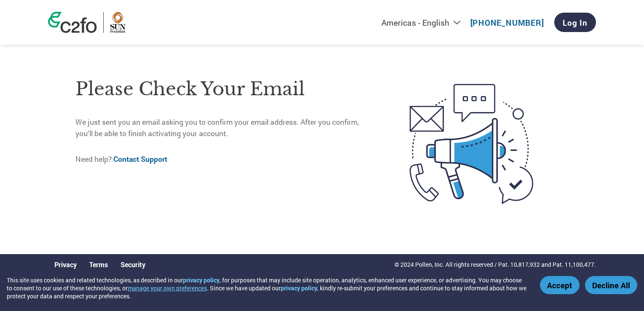 The image size is (644, 311). Describe the element at coordinates (495, 264) in the screenshot. I see `p: © 2024 Pollen, Inc. All rights reserved / Pat. 10,817,932 and Pat. 11,100,477.` at that location.